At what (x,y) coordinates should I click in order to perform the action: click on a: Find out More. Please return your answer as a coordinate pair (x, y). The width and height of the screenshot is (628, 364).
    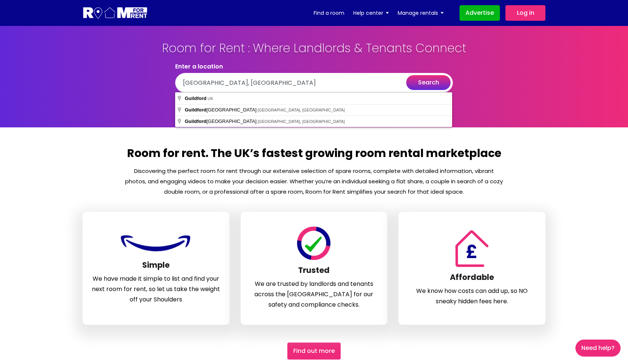
    Looking at the image, I should click on (314, 351).